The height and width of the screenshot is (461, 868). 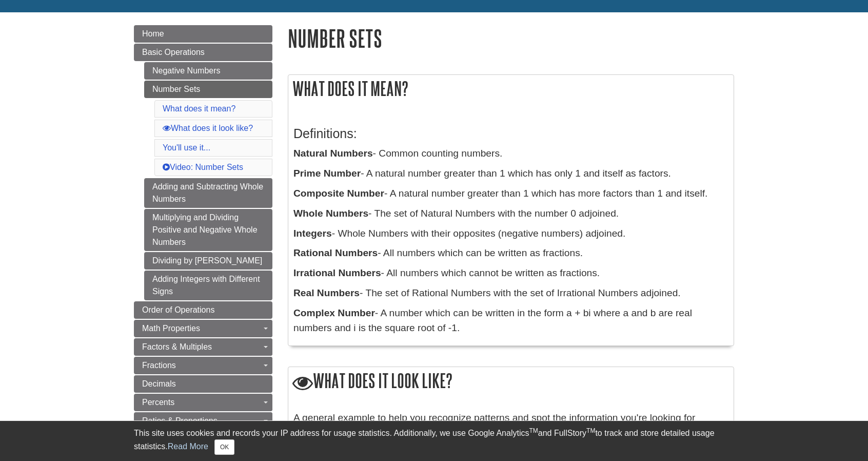 I want to click on a: Adding and Subtracting Whole Numbers, so click(x=208, y=193).